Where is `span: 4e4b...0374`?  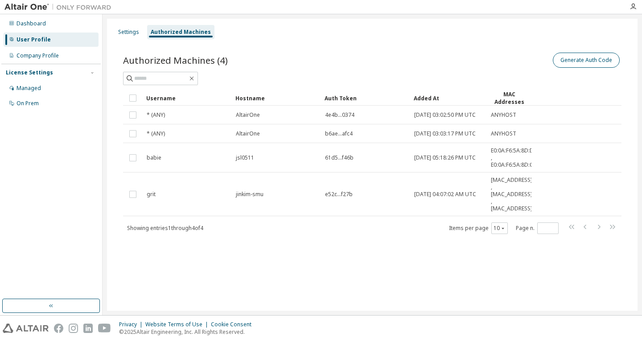 span: 4e4b...0374 is located at coordinates (340, 115).